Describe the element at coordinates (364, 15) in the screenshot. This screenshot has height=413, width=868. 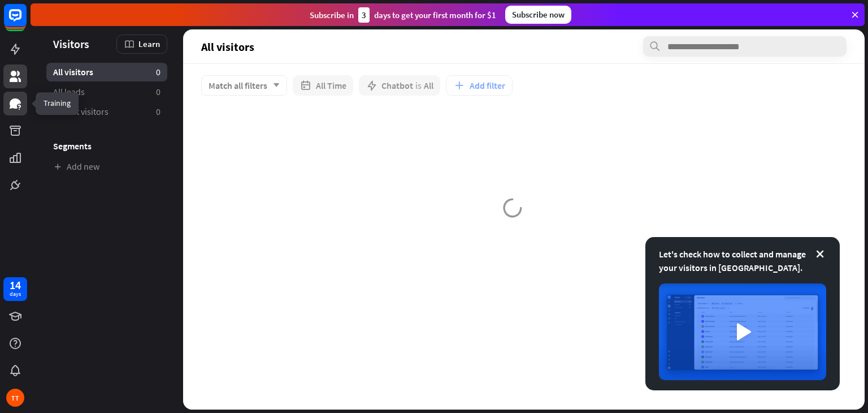
I see `div: 3` at that location.